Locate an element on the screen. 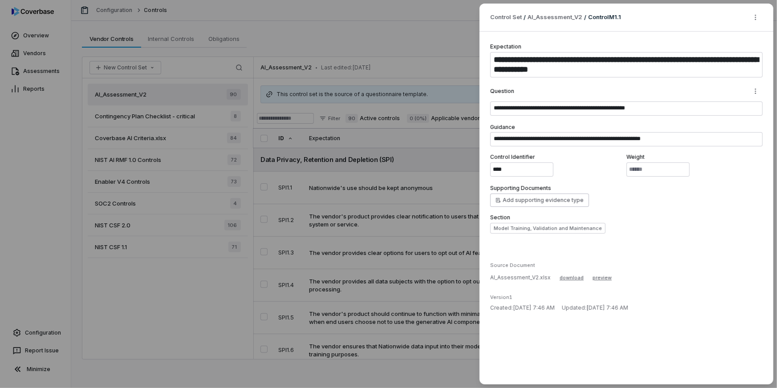  button: Question actions is located at coordinates (755, 91).